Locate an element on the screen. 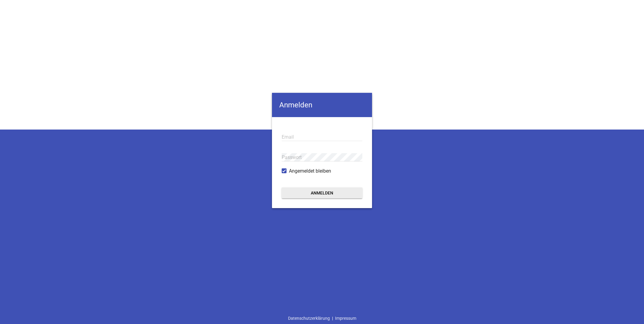 The width and height of the screenshot is (644, 324). a: Impressum is located at coordinates (346, 318).